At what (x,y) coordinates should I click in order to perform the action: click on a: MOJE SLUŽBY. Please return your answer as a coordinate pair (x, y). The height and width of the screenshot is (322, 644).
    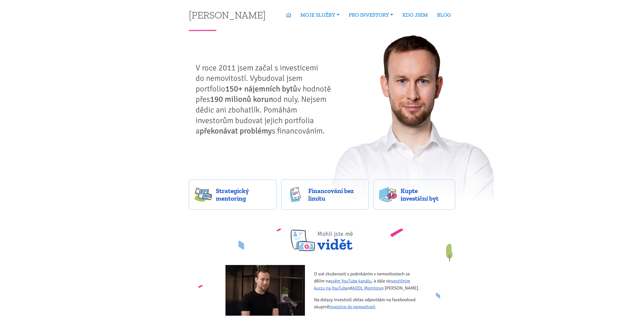
    Looking at the image, I should click on (320, 15).